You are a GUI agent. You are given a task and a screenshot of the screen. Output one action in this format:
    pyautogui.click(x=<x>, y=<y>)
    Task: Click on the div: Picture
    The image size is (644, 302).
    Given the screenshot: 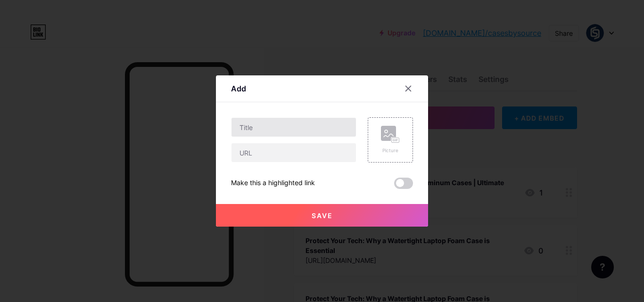 What is the action you would take?
    pyautogui.click(x=390, y=150)
    